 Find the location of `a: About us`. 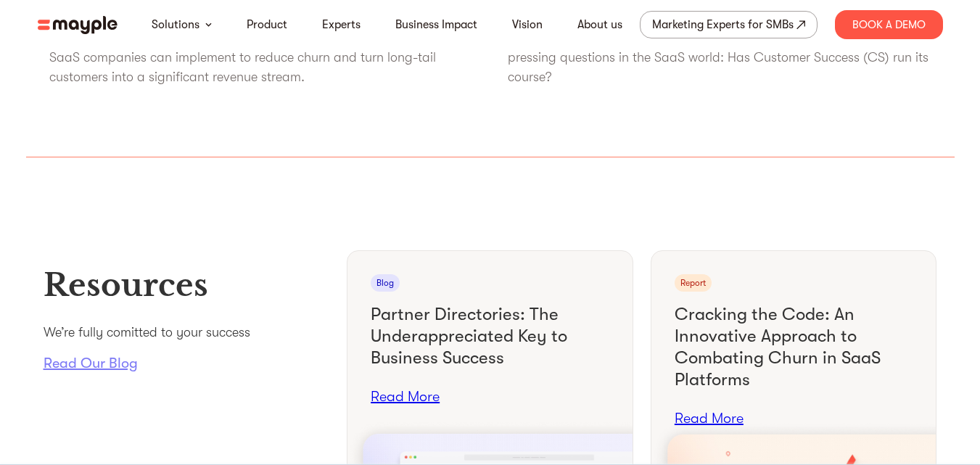

a: About us is located at coordinates (599, 25).